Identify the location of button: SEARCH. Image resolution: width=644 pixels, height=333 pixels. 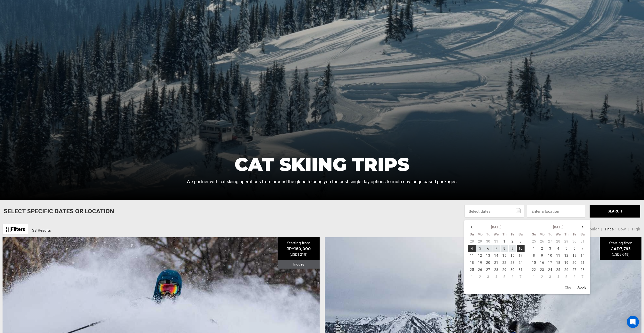
(614, 211).